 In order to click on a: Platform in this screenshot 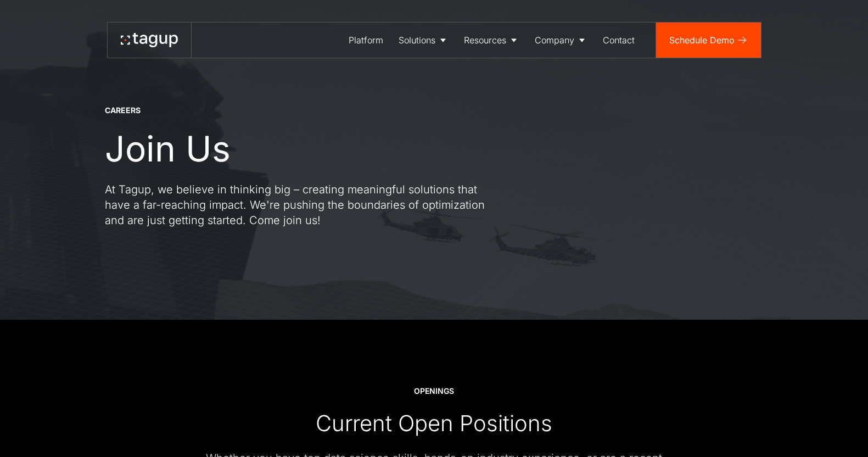, I will do `click(366, 40)`.